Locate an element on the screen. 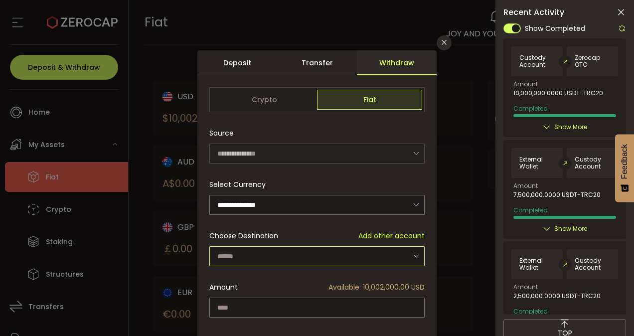 The height and width of the screenshot is (336, 634). button: Feedback - Show survey is located at coordinates (625, 168).